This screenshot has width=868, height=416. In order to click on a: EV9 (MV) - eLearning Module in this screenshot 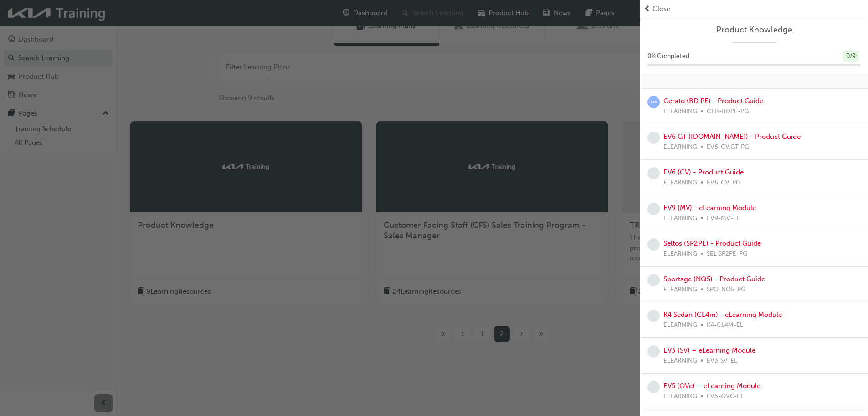, I will do `click(710, 208)`.